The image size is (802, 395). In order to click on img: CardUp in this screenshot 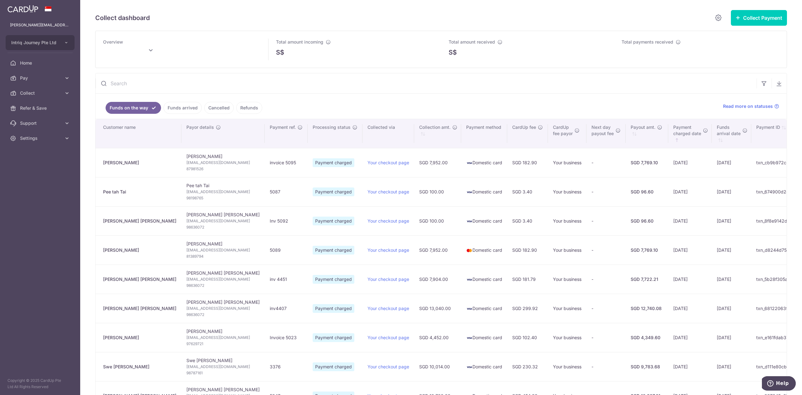, I will do `click(23, 9)`.